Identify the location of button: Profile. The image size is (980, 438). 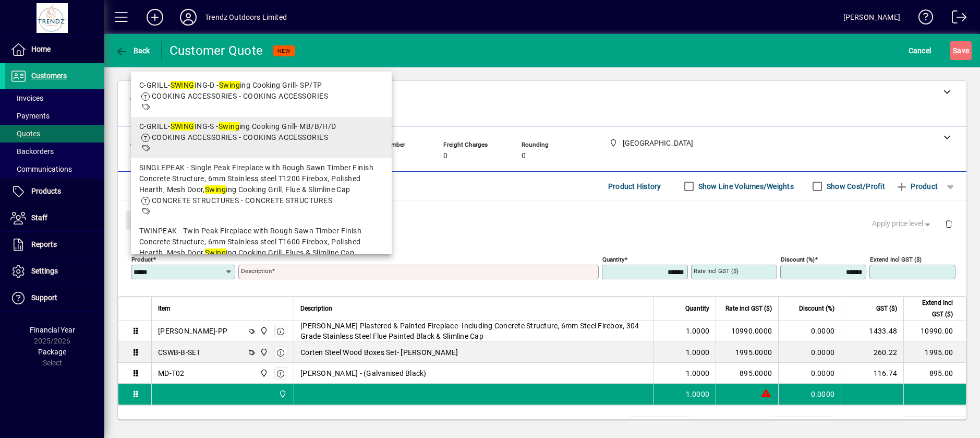
(188, 17).